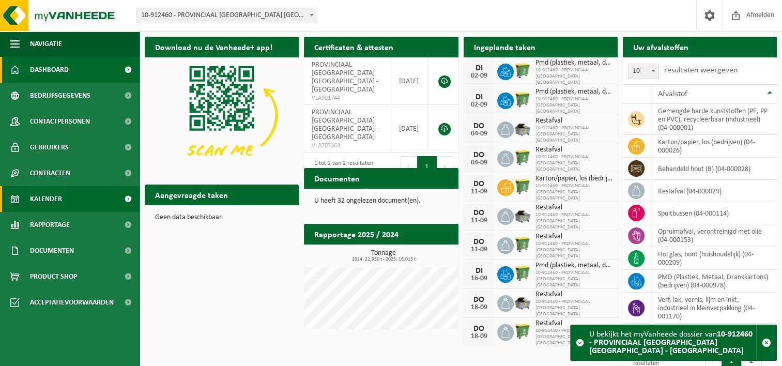  Describe the element at coordinates (419, 254) in the screenshot. I see `a: Bekijk rapportage` at that location.